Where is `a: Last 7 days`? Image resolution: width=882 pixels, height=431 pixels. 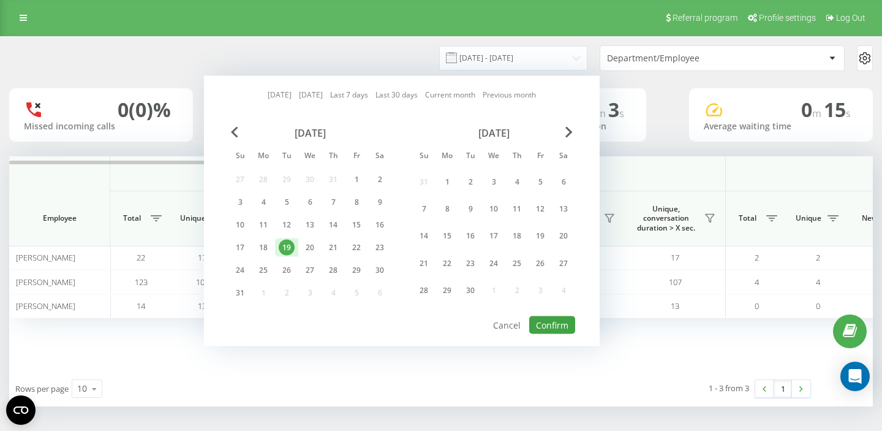
a: Last 7 days is located at coordinates (349, 94).